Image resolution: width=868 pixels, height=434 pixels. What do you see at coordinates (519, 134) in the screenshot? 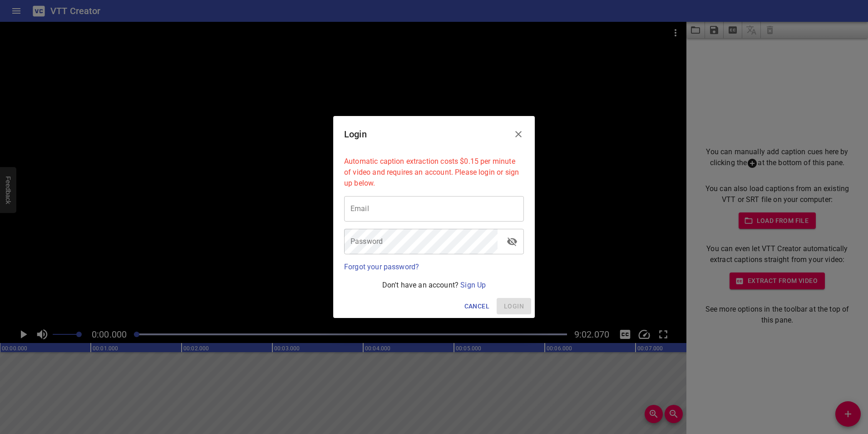
I see `button: Close` at bounding box center [519, 134].